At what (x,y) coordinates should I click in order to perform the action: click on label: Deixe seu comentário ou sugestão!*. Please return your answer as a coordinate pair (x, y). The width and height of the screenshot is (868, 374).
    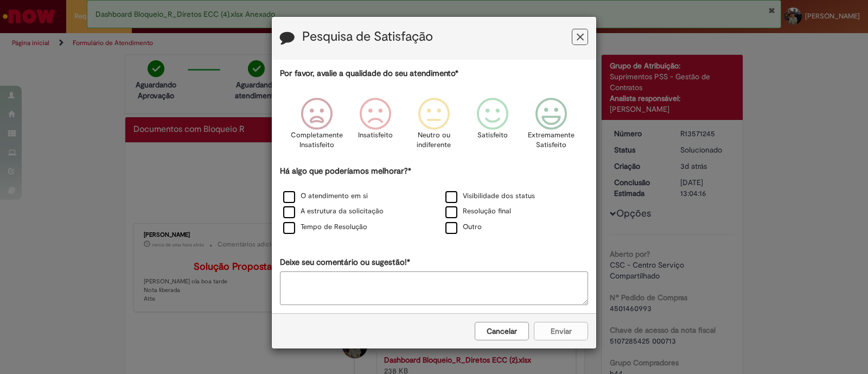
    Looking at the image, I should click on (345, 262).